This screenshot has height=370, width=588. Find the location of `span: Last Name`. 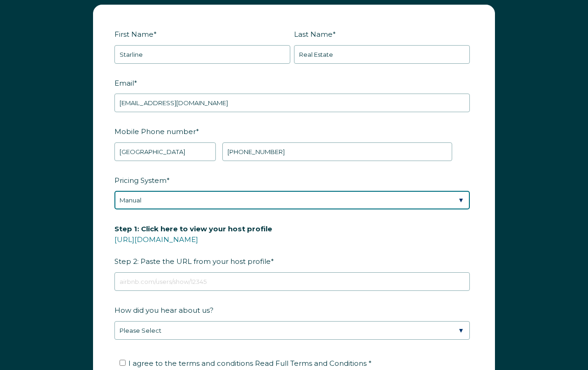

span: Last Name is located at coordinates (313, 34).